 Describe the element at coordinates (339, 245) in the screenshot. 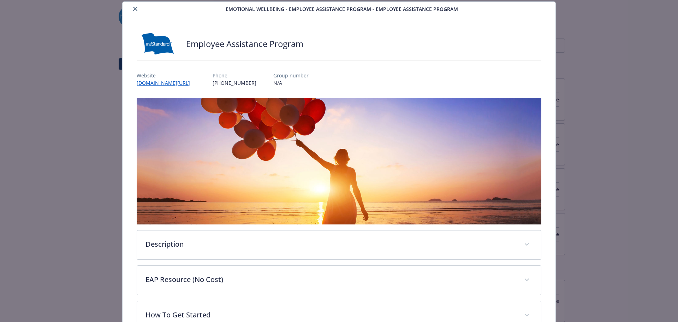

I see `div: Description` at that location.